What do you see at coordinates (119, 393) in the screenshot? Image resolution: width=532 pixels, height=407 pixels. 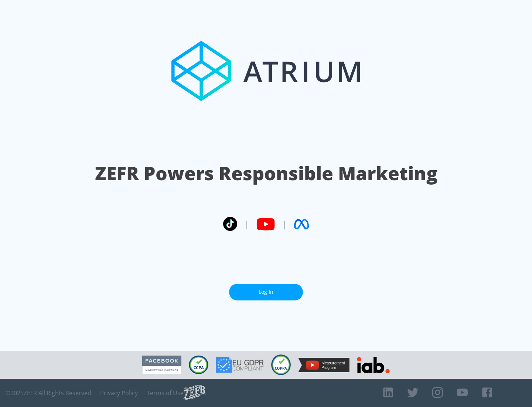 I see `a: Privacy Policy` at bounding box center [119, 393].